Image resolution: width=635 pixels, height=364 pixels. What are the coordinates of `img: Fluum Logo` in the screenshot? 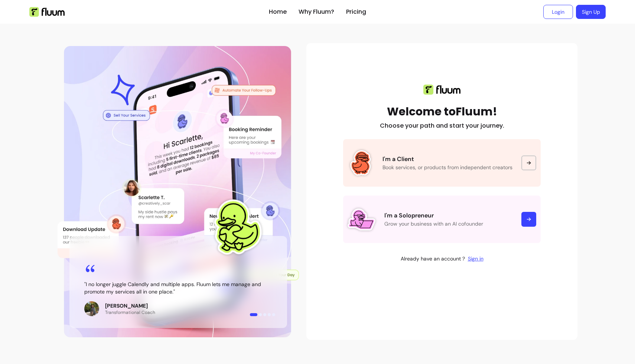 It's located at (47, 12).